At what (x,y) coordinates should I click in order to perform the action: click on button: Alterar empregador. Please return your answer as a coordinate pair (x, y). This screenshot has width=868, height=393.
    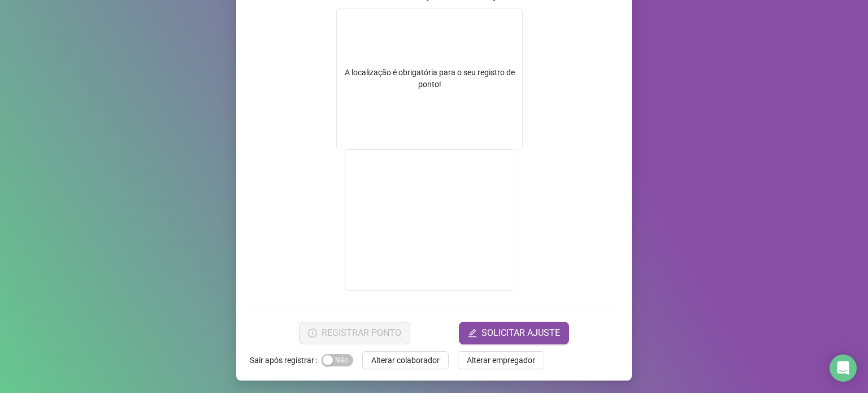
    Looking at the image, I should click on (501, 360).